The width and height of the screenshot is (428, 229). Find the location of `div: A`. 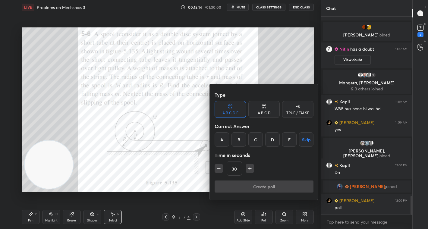

div: A is located at coordinates (222, 140).